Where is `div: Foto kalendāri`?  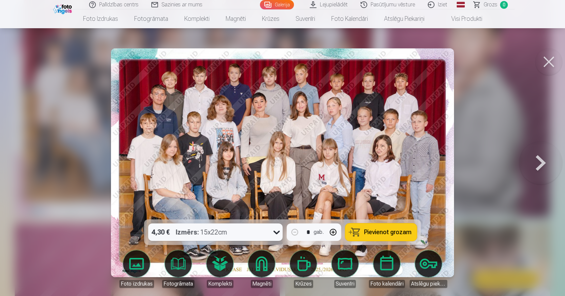
div: Foto kalendāri is located at coordinates (387, 284).